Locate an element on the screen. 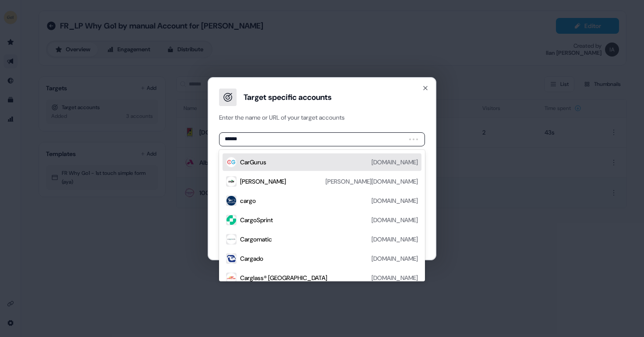 The height and width of the screenshot is (337, 644). h3: Target specific accounts is located at coordinates (287, 97).